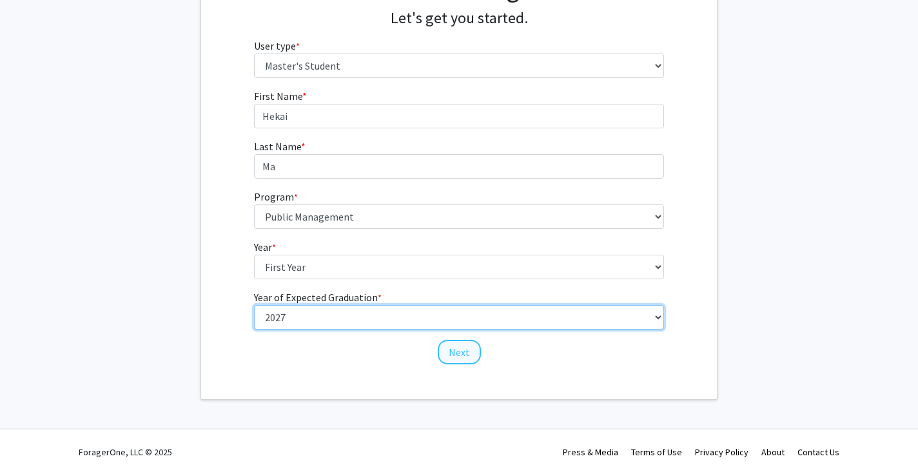 The image size is (918, 474). Describe the element at coordinates (721, 452) in the screenshot. I see `a: Privacy Policy` at that location.